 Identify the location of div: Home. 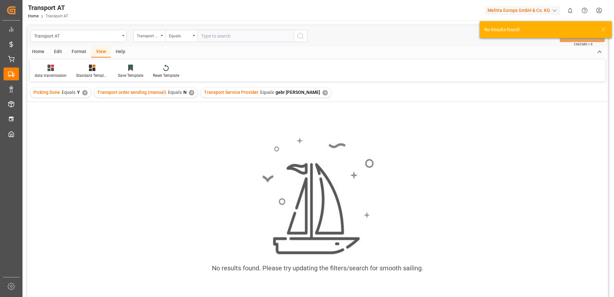
(38, 52).